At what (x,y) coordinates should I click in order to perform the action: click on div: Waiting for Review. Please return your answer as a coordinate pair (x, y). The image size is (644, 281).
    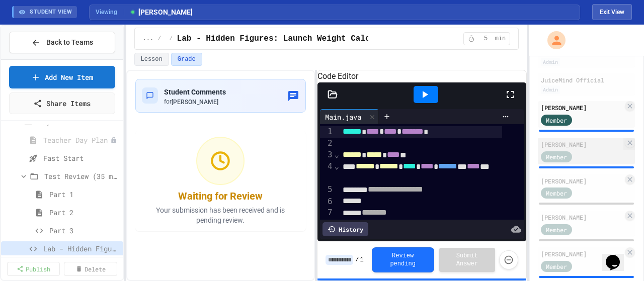
    Looking at the image, I should click on (220, 196).